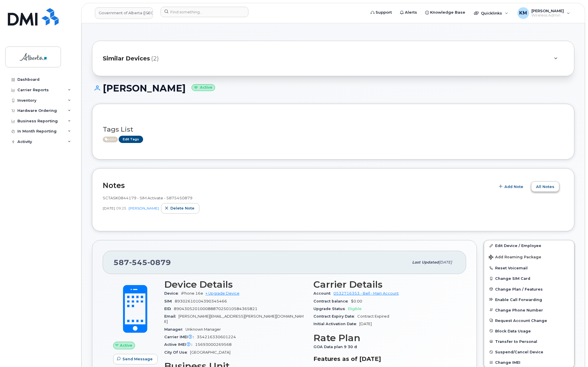 Image resolution: width=588 pixels, height=367 pixels. I want to click on a: Edit Device / Employee, so click(529, 246).